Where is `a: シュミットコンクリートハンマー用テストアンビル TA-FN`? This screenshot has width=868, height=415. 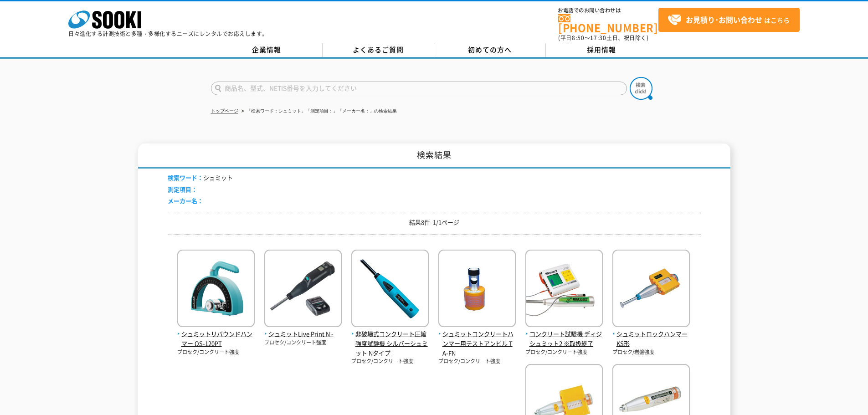
a: シュミットコンクリートハンマー用テストアンビル TA-FN is located at coordinates (477, 339).